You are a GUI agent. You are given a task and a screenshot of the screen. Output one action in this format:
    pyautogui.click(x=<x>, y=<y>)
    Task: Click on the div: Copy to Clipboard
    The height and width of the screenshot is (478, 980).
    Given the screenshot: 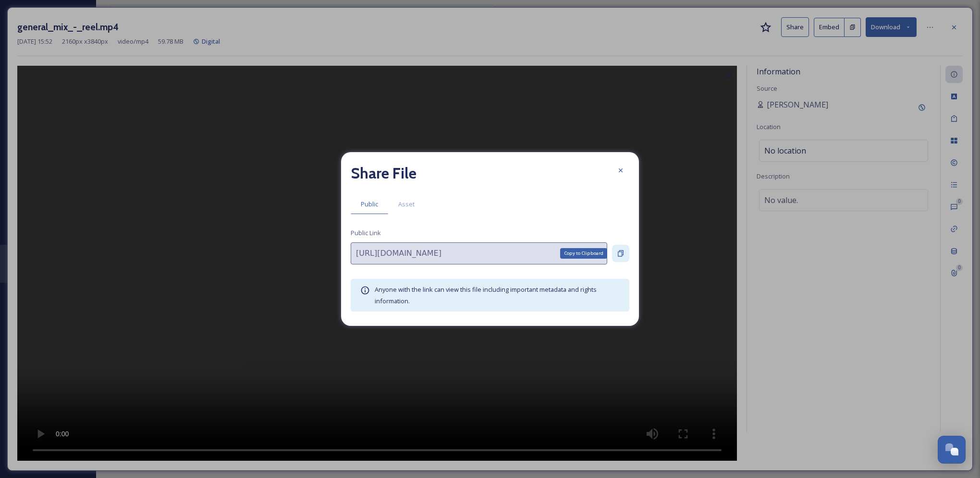 What is the action you would take?
    pyautogui.click(x=583, y=254)
    